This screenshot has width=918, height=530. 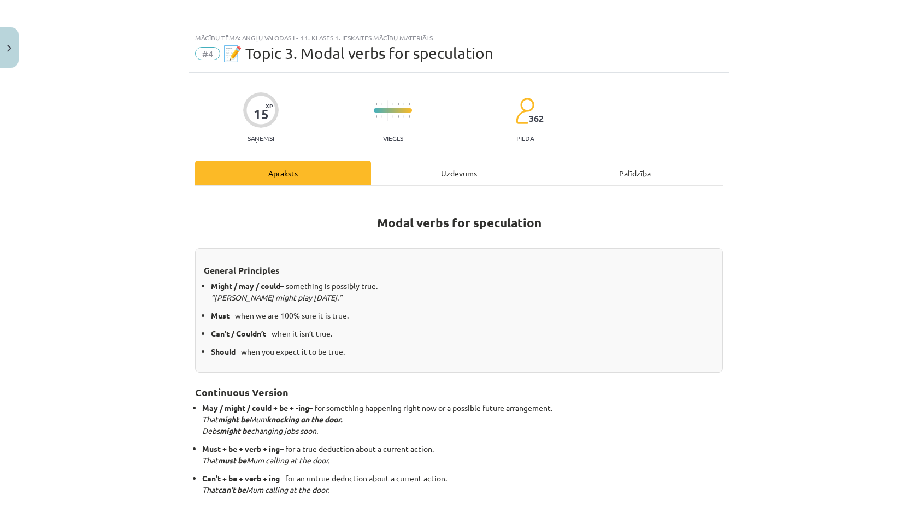 I want to click on strong: Can’t / Couldn’t, so click(x=238, y=333).